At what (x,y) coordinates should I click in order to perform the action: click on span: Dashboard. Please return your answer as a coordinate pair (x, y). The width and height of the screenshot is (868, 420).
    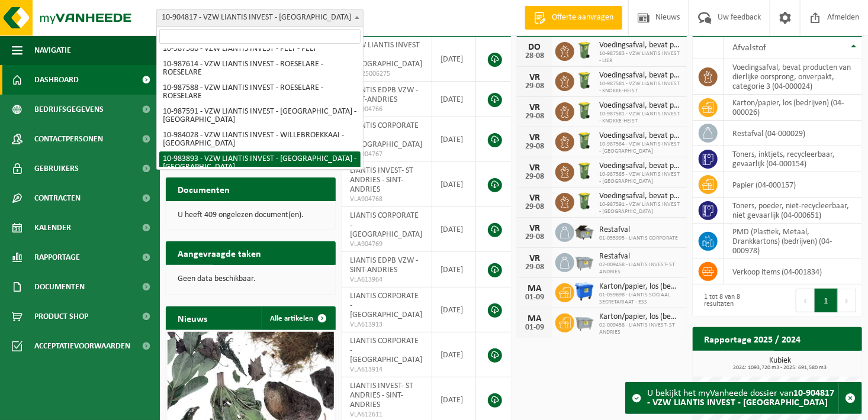
    Looking at the image, I should click on (56, 80).